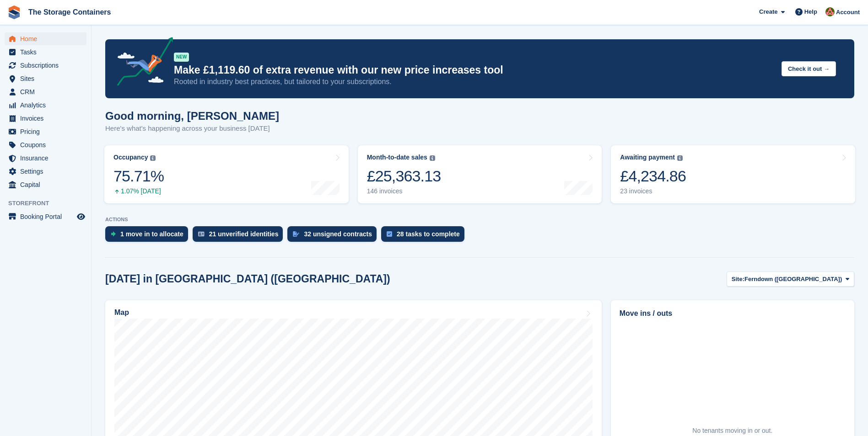 The width and height of the screenshot is (868, 436). Describe the element at coordinates (474, 70) in the screenshot. I see `p: Make £1,119.60 of extra revenue with our new price increases tool` at that location.